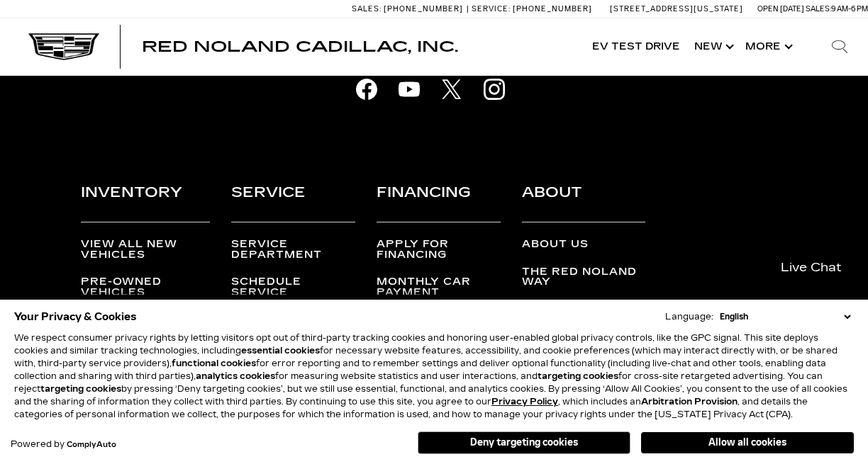 This screenshot has width=868, height=464. What do you see at coordinates (300, 47) in the screenshot?
I see `span: Red Noland Cadillac, Inc.` at bounding box center [300, 47].